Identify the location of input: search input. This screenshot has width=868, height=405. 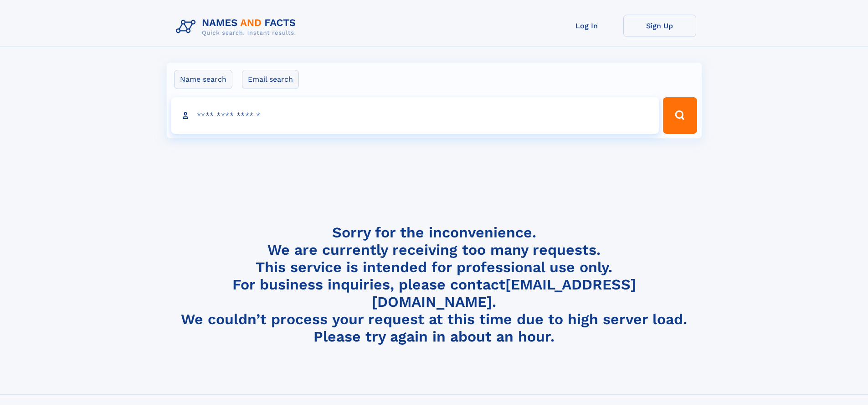
(415, 115).